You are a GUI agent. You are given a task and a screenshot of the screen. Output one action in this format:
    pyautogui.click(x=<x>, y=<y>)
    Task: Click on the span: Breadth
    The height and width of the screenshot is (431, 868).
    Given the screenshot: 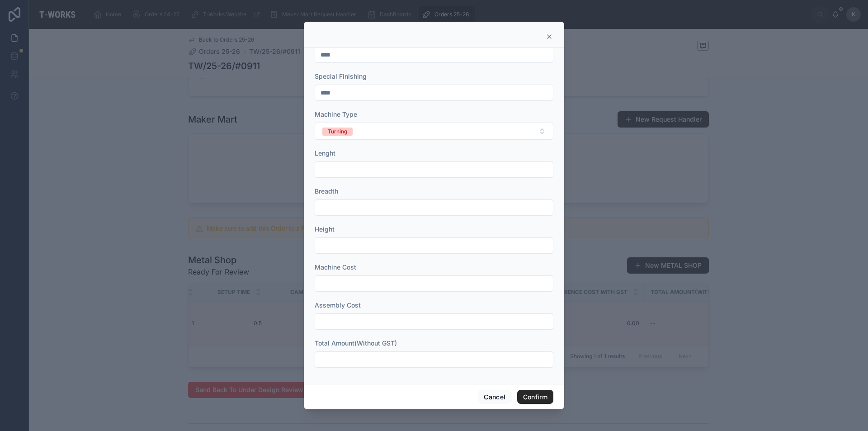 What is the action you would take?
    pyautogui.click(x=326, y=191)
    